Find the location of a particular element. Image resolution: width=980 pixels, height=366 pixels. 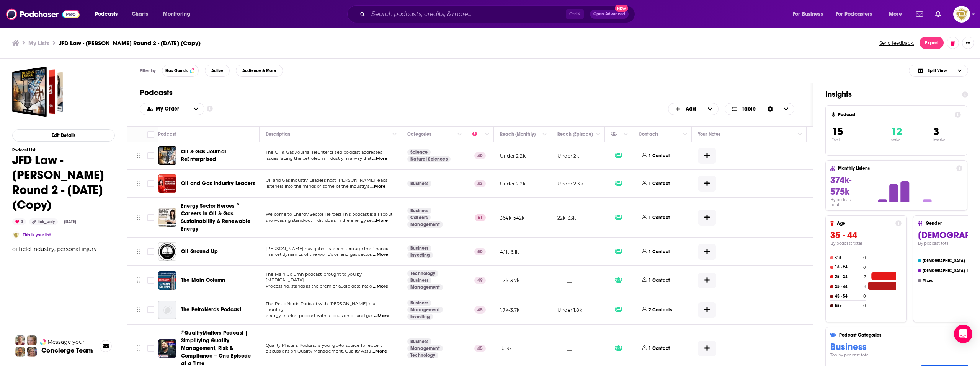

p: 22k-33k is located at coordinates (567, 217).